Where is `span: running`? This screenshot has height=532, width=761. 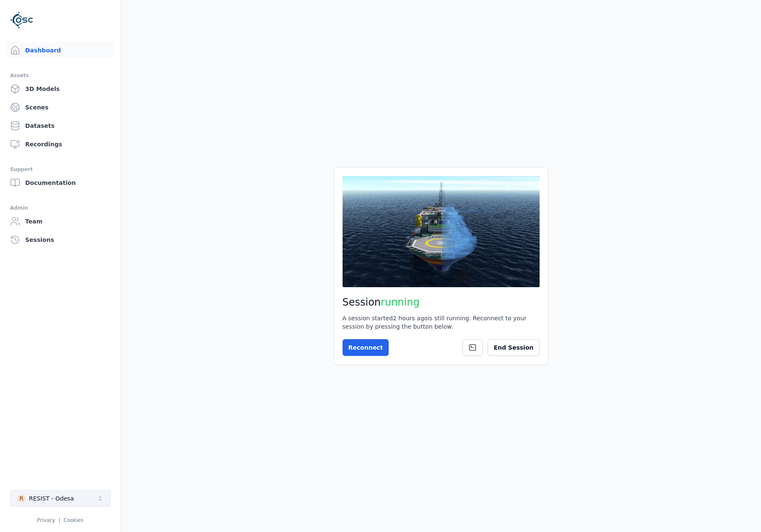
span: running is located at coordinates (400, 302).